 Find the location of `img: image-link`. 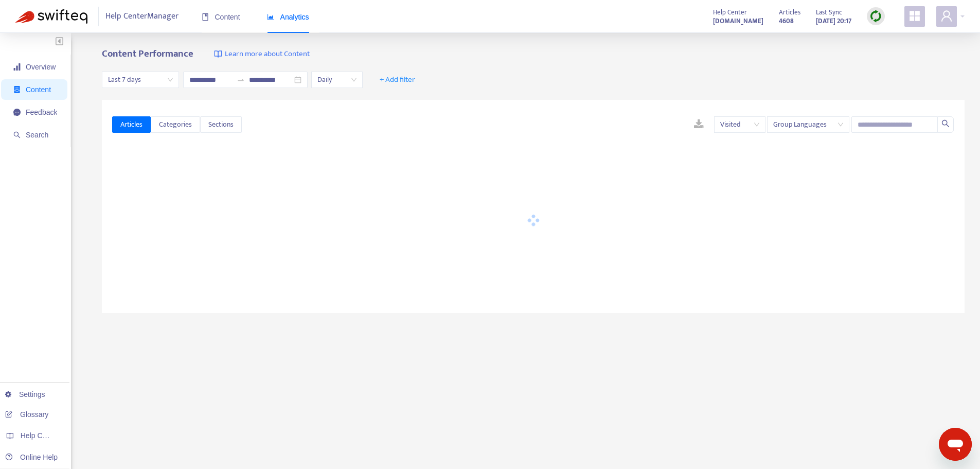

img: image-link is located at coordinates (218, 54).